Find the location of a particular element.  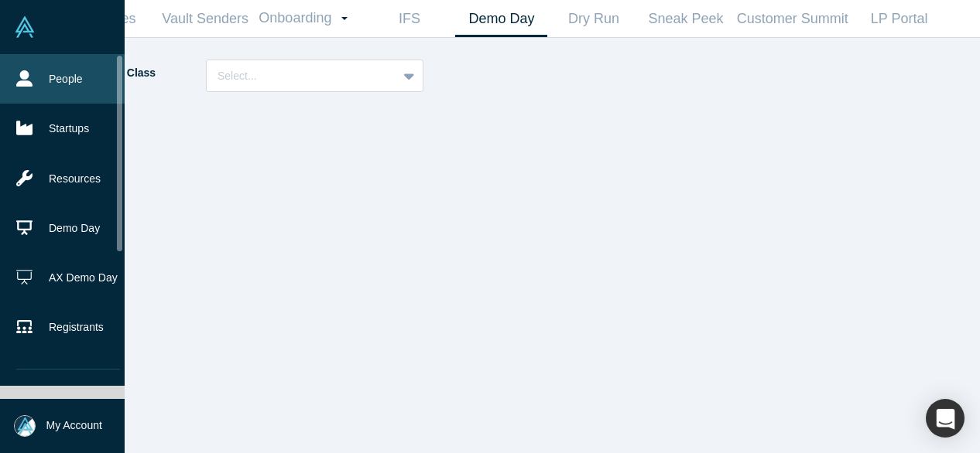

a: LP Portal is located at coordinates (899, 19).